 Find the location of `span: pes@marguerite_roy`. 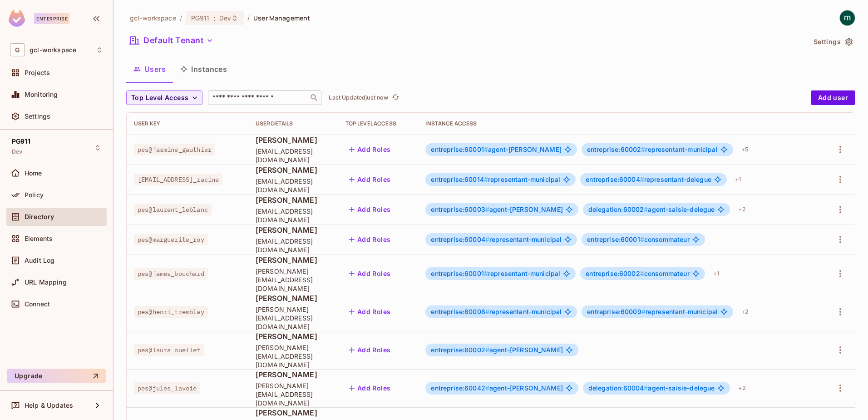

span: pes@marguerite_roy is located at coordinates (170, 239).